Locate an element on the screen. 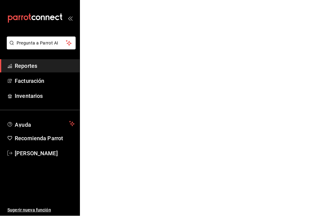 Image resolution: width=332 pixels, height=216 pixels. span: Reportes is located at coordinates (45, 66).